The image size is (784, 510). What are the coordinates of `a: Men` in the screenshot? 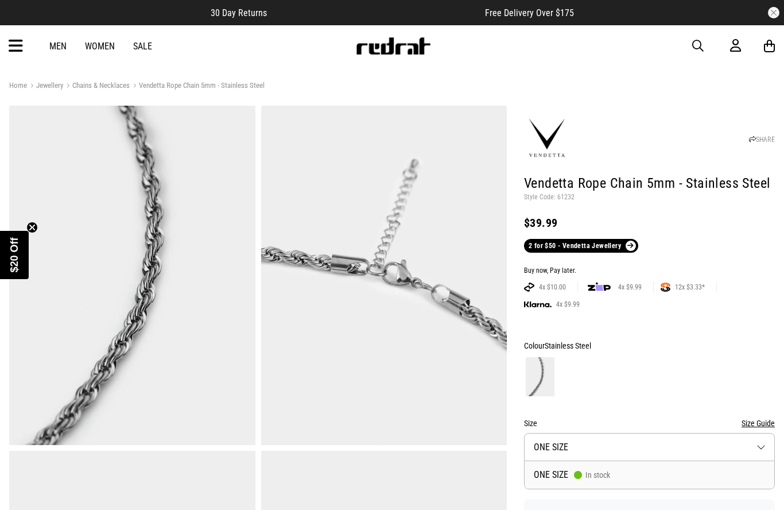 It's located at (58, 46).